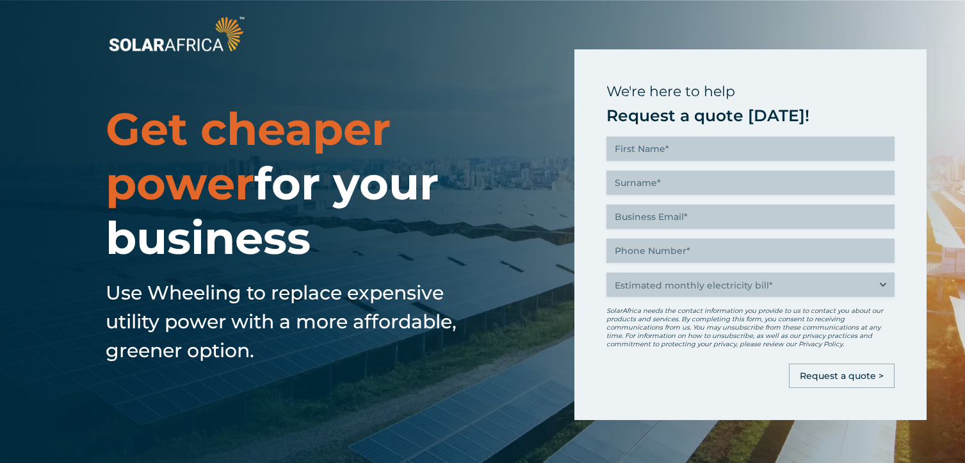  I want to click on h5: Use Wheeling to replace expensive utility power with a more affordable, greener option., so click(291, 321).